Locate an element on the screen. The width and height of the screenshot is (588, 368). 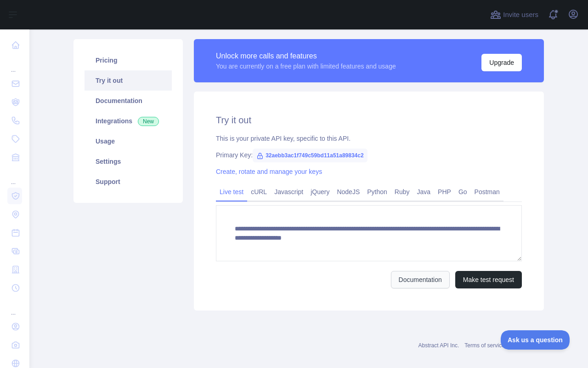
div: Unlock more calls and features is located at coordinates (306, 56).